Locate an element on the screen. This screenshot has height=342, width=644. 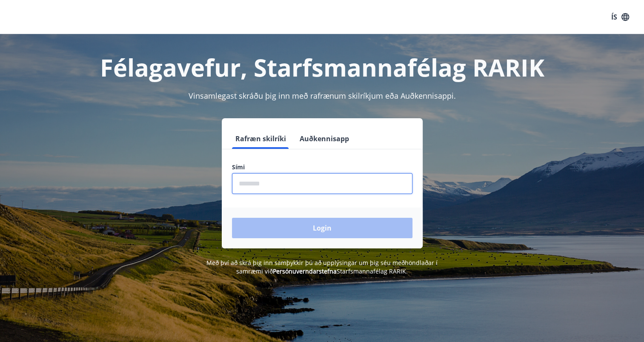
h1: Félagavefur, Starfsmannafélag RARIK is located at coordinates (322, 67).